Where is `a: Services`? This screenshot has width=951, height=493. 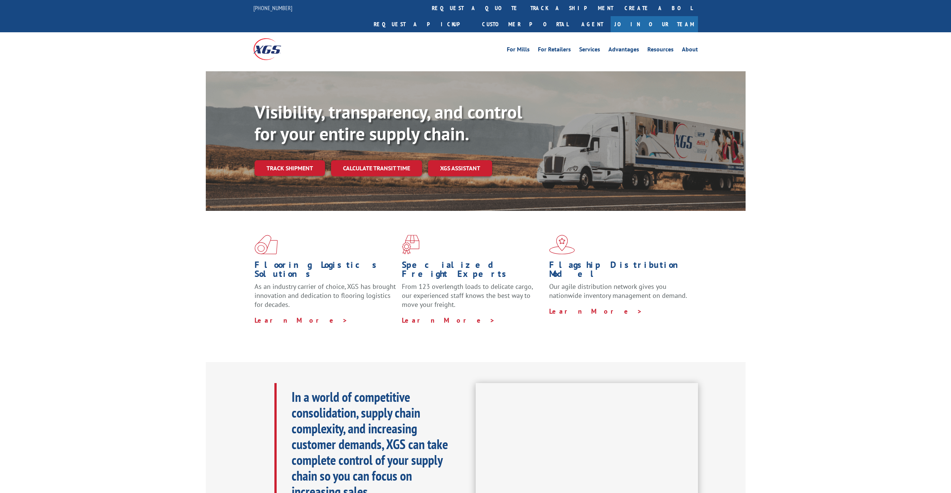 a: Services is located at coordinates (590, 51).